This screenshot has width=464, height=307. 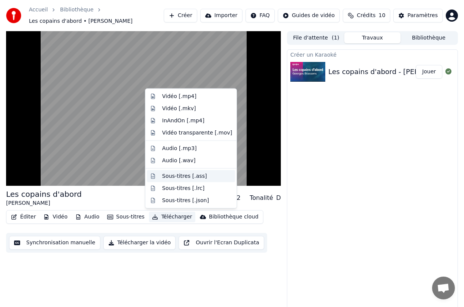 What do you see at coordinates (179, 108) in the screenshot?
I see `div: Vidéo [.mkv]` at bounding box center [179, 108].